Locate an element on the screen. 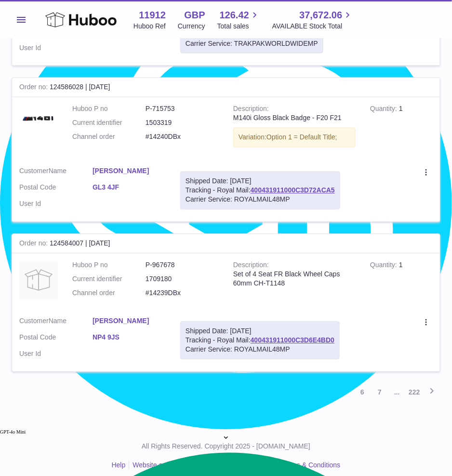 The width and height of the screenshot is (452, 476). dd: P-715753 is located at coordinates (182, 108).